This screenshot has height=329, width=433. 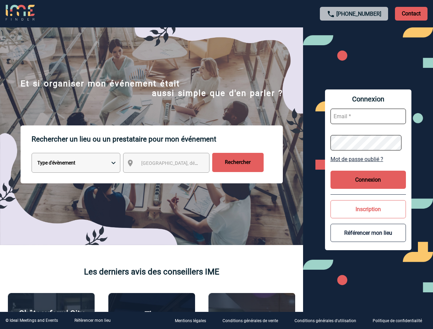 What do you see at coordinates (250, 321) in the screenshot?
I see `p: Conditions générales de vente` at bounding box center [250, 321].